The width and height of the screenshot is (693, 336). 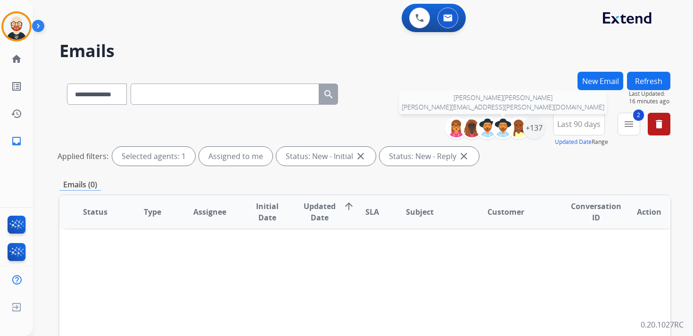 I want to click on mat-icon: arrow_upward, so click(x=349, y=206).